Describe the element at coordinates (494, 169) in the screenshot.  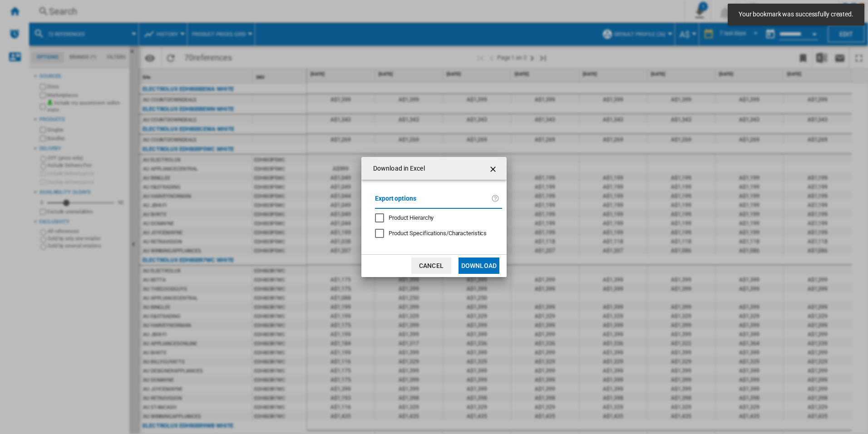
I see `button: getI18NText('BUTTONS.CLOSE_DIALOG')` at that location.